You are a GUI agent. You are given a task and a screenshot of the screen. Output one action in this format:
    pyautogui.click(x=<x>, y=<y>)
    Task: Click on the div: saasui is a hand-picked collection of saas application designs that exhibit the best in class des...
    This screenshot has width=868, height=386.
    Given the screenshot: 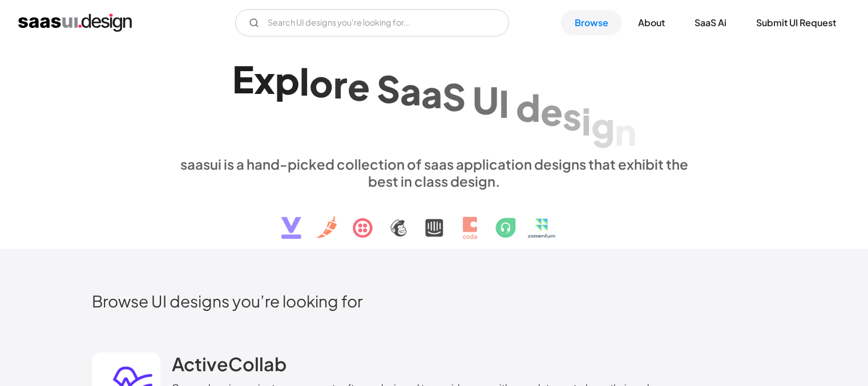 What is the action you would take?
    pyautogui.click(x=434, y=173)
    